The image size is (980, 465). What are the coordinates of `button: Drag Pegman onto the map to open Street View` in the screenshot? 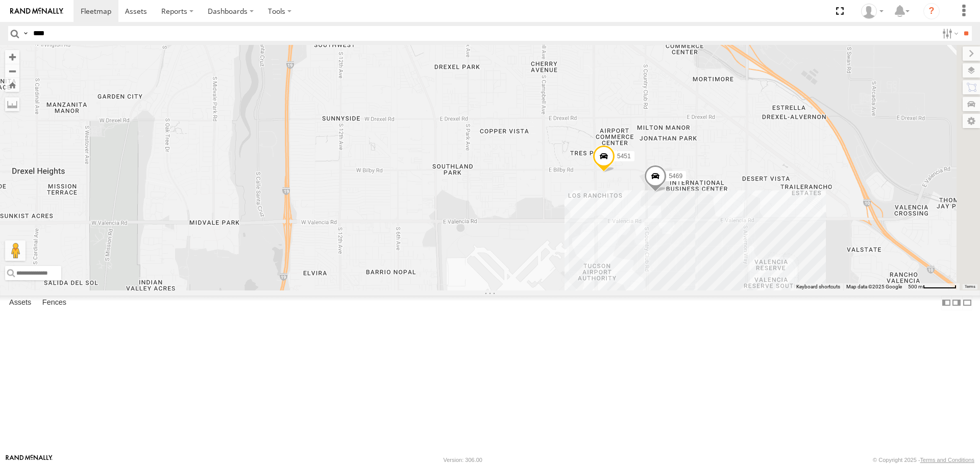 It's located at (15, 251).